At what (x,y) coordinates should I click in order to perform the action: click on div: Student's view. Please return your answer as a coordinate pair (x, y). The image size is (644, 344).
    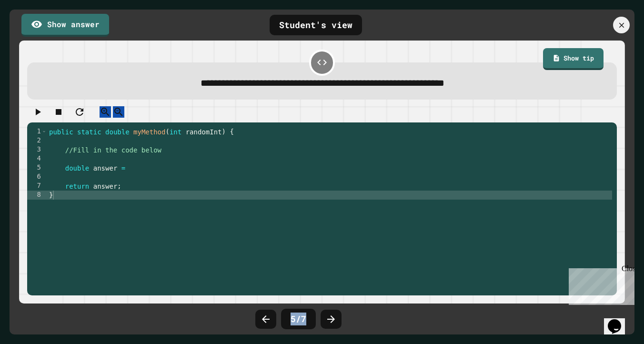
    Looking at the image, I should click on (316, 25).